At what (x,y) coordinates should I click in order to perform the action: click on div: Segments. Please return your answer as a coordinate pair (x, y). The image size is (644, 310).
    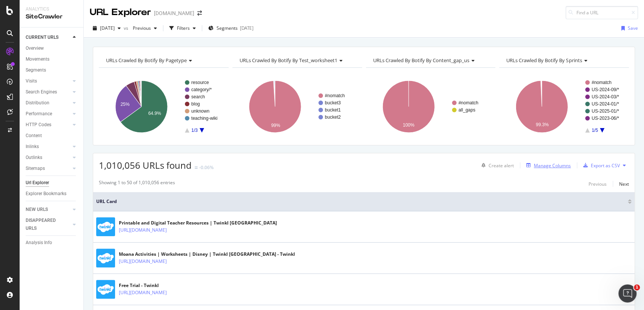
    Looking at the image, I should click on (36, 70).